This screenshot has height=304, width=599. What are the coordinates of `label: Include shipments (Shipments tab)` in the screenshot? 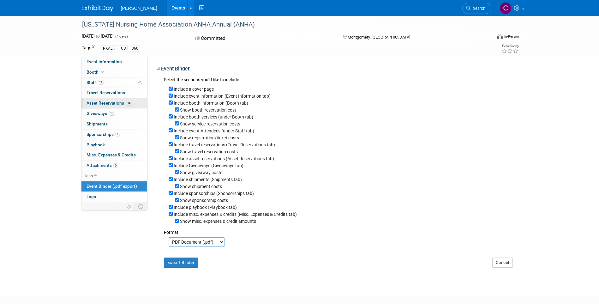 It's located at (208, 179).